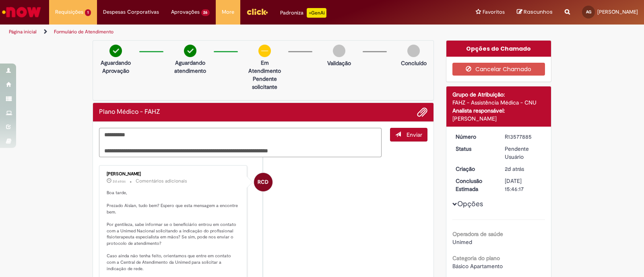  I want to click on span: 1, so click(88, 12).